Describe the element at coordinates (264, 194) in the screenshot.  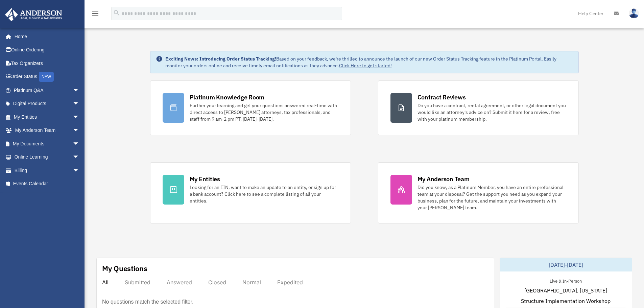
I see `div: Looking for an EIN, want to make an update to an entity, or sign up for a bank account? Click her...` at that location.